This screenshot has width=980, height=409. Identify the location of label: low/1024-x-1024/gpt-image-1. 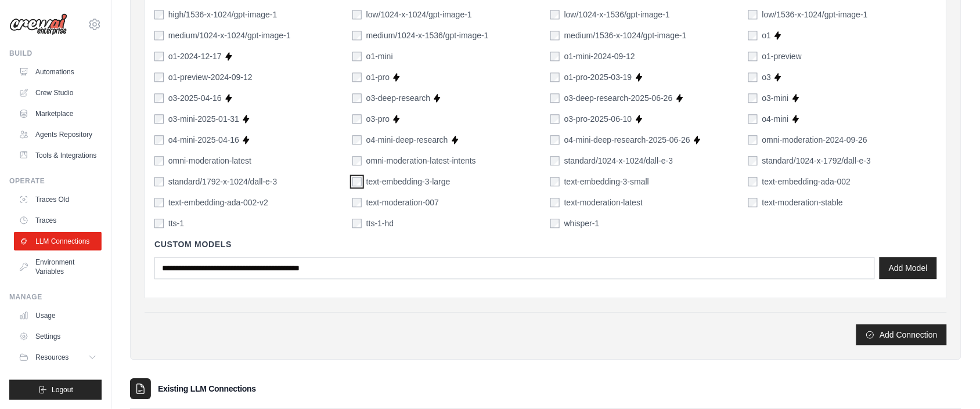
(420, 14).